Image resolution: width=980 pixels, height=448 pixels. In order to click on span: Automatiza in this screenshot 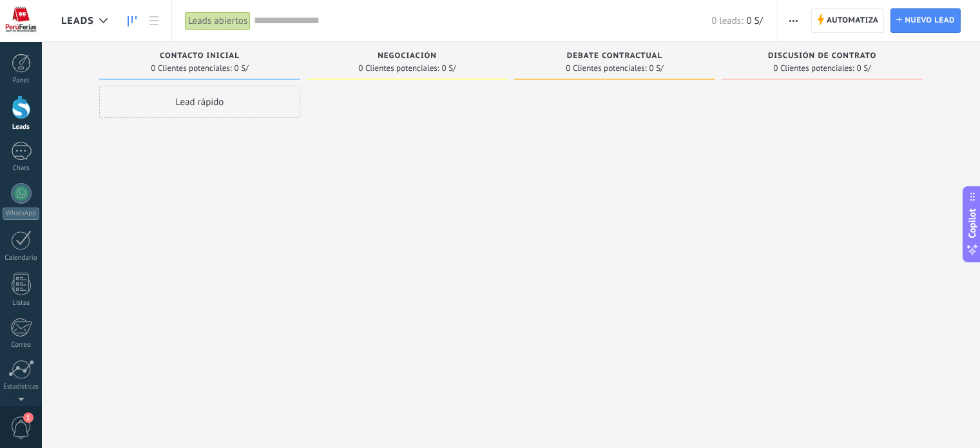, I will do `click(852, 21)`.